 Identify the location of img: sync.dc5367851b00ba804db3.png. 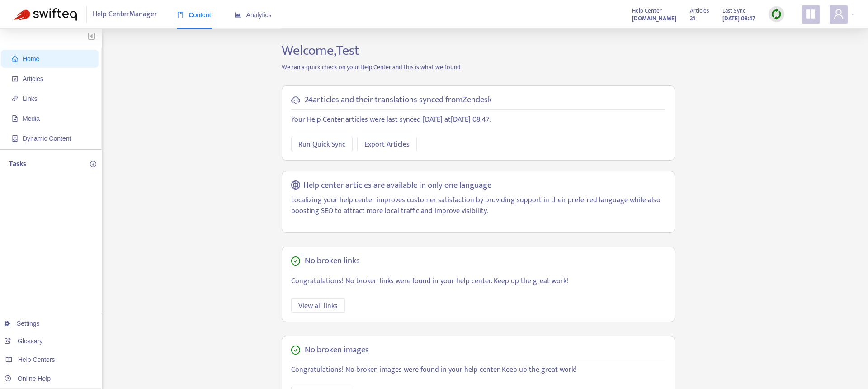
(776, 14).